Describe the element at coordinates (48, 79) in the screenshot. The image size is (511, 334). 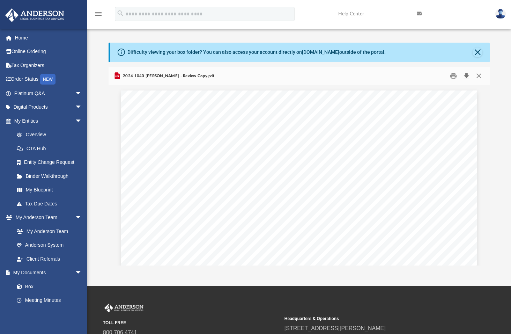
I see `div: NEW` at that location.